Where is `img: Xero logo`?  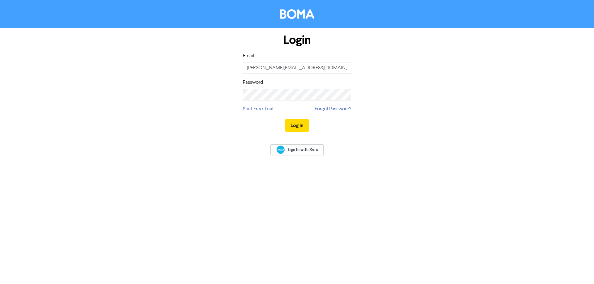 img: Xero logo is located at coordinates (281, 150).